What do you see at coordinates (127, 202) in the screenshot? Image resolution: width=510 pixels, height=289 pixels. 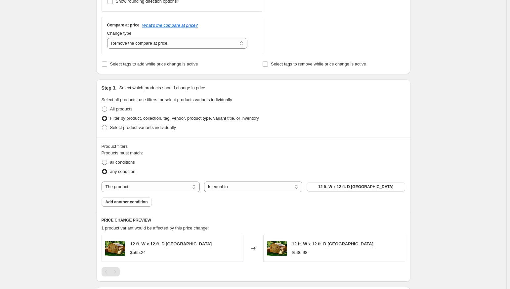 I see `button: Add another condition` at bounding box center [127, 202].